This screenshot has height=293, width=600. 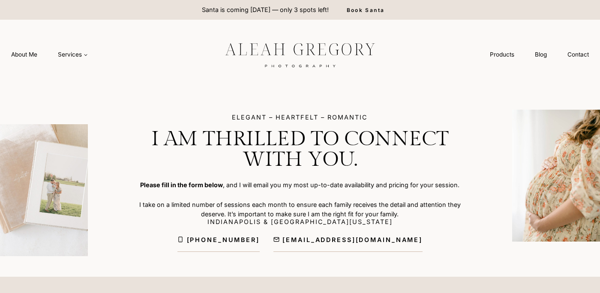 I want to click on nav: Primary, so click(x=49, y=54).